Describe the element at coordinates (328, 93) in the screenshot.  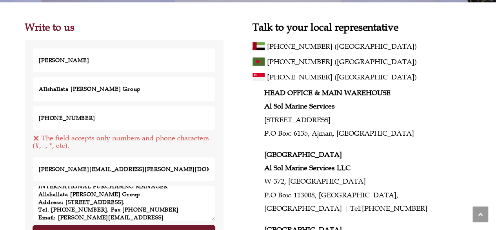
I see `strong: HEAD OFFICE & MAIN WAREHOUSE` at that location.